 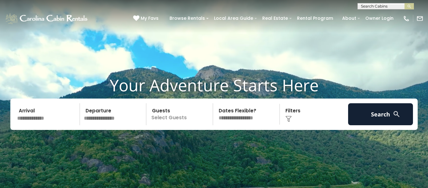 I want to click on h1: Your Adventure Starts Here, so click(x=214, y=85).